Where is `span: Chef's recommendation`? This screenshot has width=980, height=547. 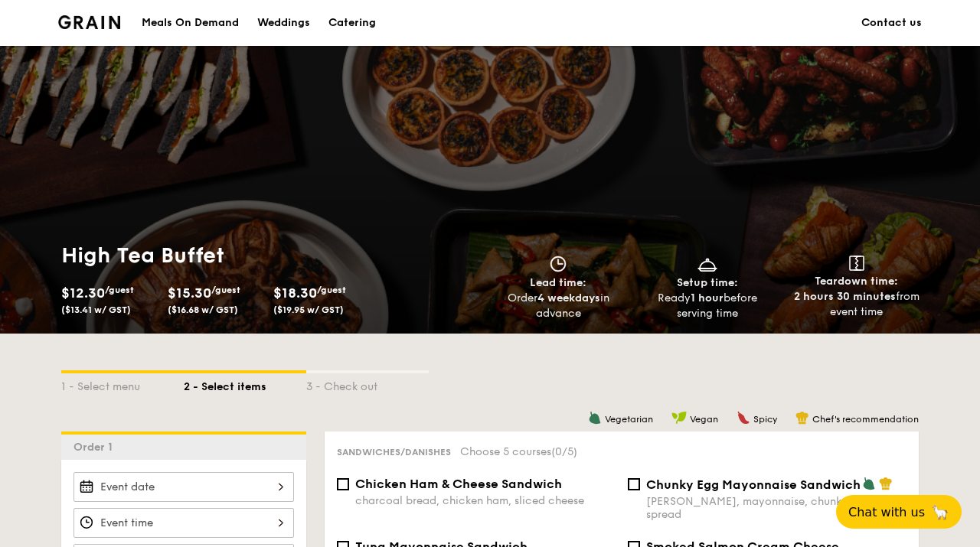 span: Chef's recommendation is located at coordinates (865, 420).